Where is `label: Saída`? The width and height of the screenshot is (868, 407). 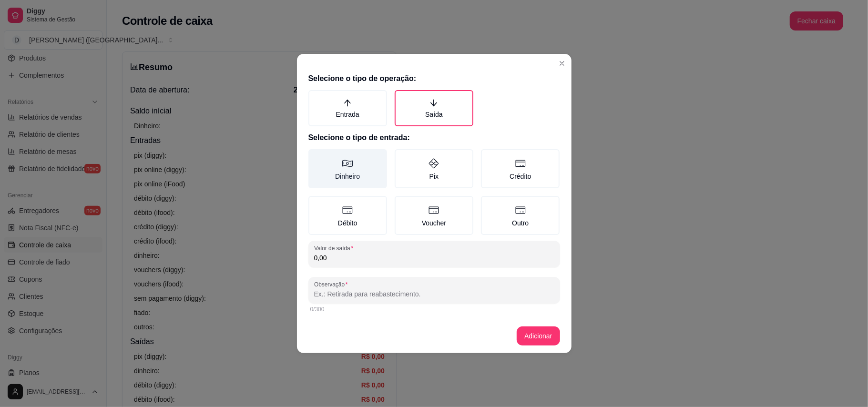 label: Saída is located at coordinates (434, 108).